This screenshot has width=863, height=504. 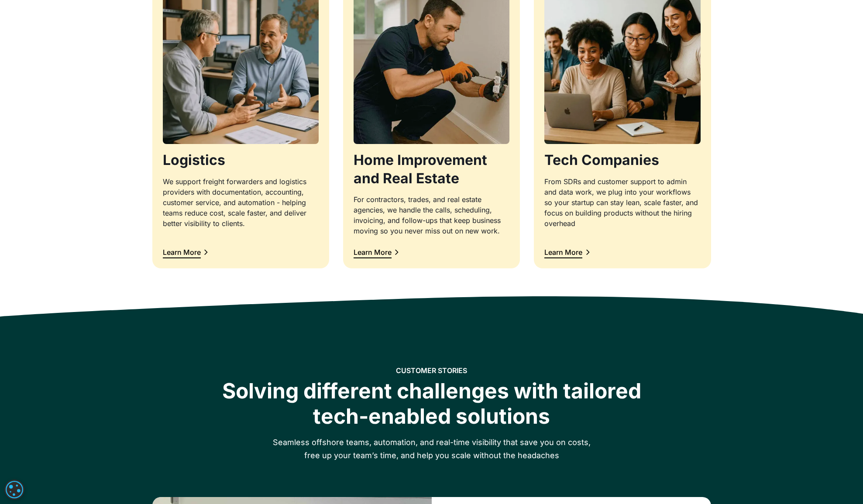 I want to click on div: We support freight forwarders and logistics providers with documentation, accounting, customer se..., so click(x=241, y=203).